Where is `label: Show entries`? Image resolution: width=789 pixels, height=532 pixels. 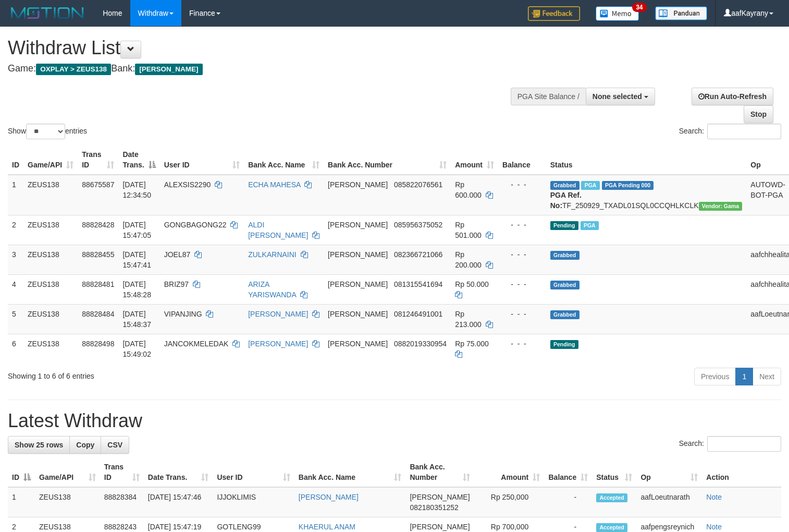 label: Show entries is located at coordinates (47, 132).